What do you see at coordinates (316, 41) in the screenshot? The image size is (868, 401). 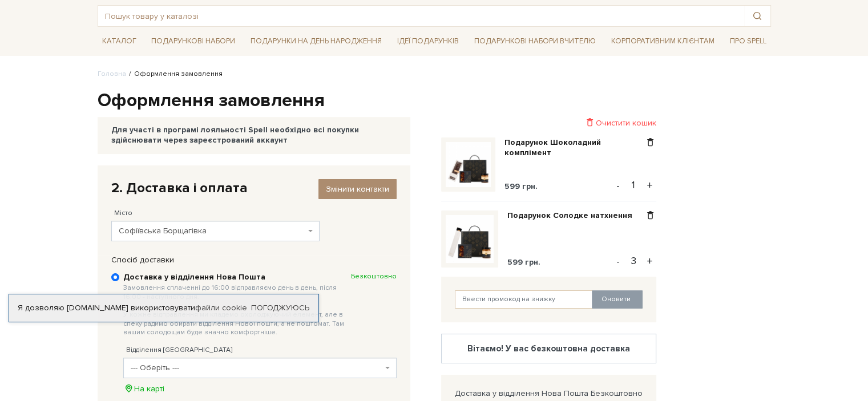 I see `a: Подарунки на День народження` at bounding box center [316, 41].